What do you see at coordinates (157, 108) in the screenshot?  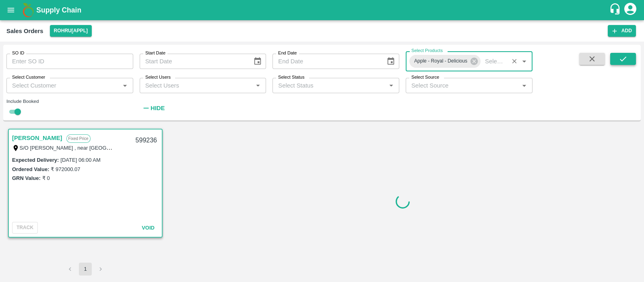 I see `strong: Hide` at bounding box center [157, 108].